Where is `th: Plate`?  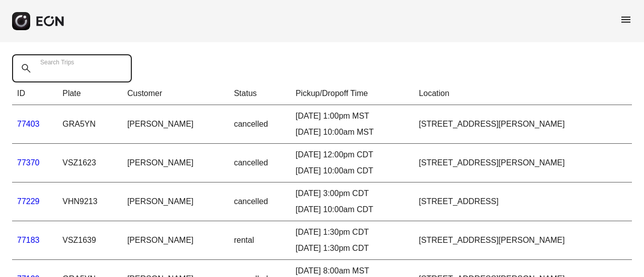 th: Plate is located at coordinates (90, 93).